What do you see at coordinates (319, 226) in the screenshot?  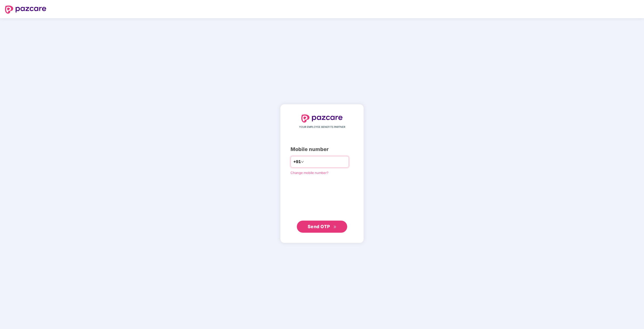 I see `span: Send OTP` at bounding box center [319, 226].